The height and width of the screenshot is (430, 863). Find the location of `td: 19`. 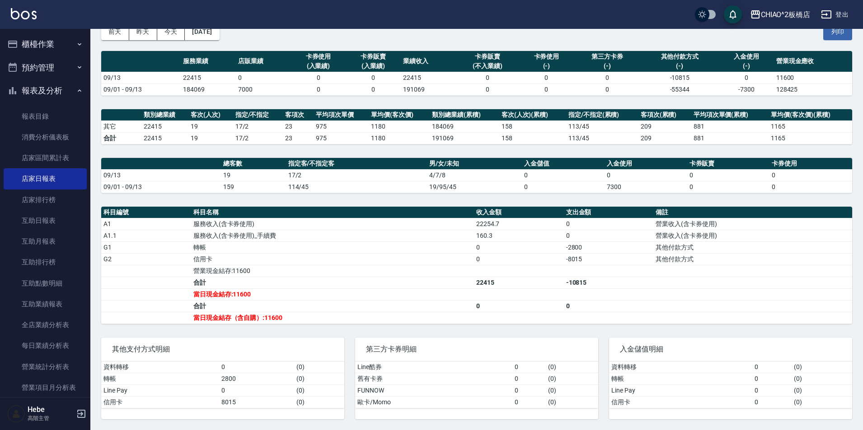

td: 19 is located at coordinates (210, 126).